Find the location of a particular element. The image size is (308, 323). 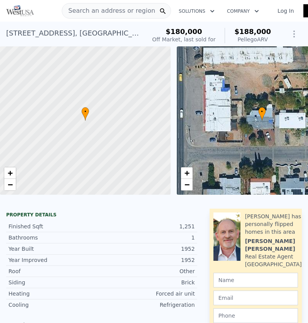

div: Cooling is located at coordinates (55, 305).